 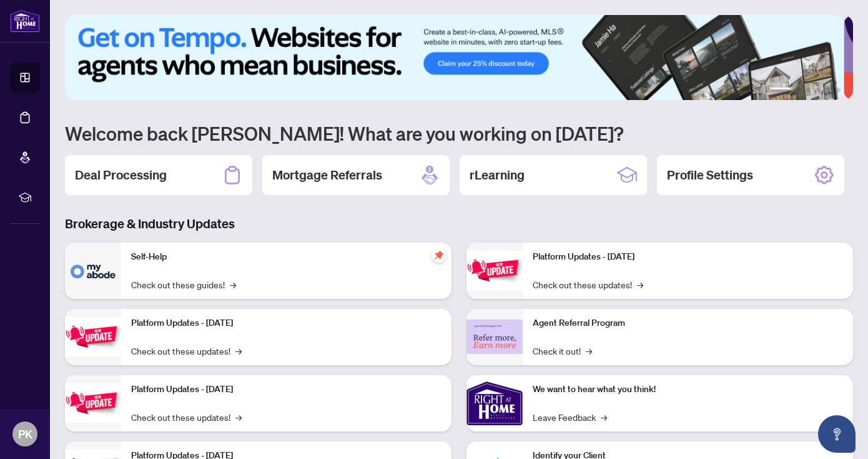 What do you see at coordinates (687, 324) in the screenshot?
I see `p: Agent Referral Program` at bounding box center [687, 324].